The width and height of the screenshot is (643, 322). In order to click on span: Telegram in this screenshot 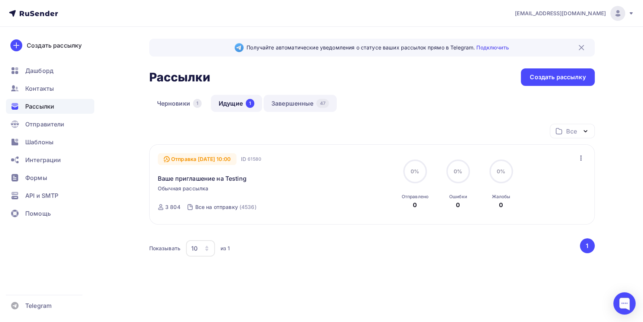, I will do `click(38, 305)`.